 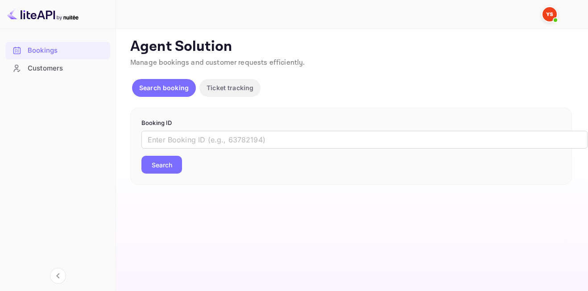 I want to click on span: Manage bookings and customer requests efficiently., so click(x=218, y=62).